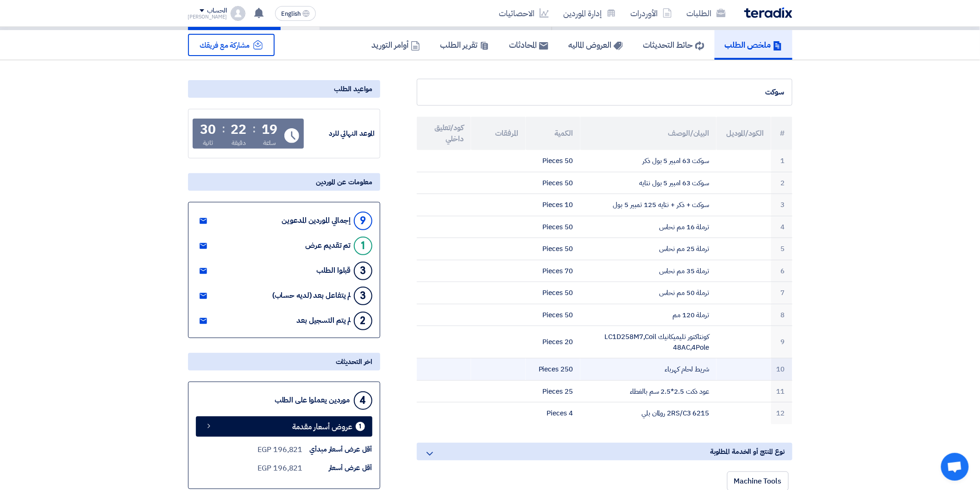  What do you see at coordinates (596, 44) in the screenshot?
I see `h5: العروض الماليه` at bounding box center [596, 44].